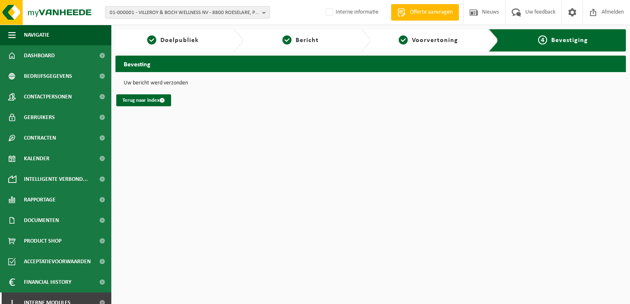 The height and width of the screenshot is (304, 630). I want to click on span: Intelligente verbond..., so click(56, 179).